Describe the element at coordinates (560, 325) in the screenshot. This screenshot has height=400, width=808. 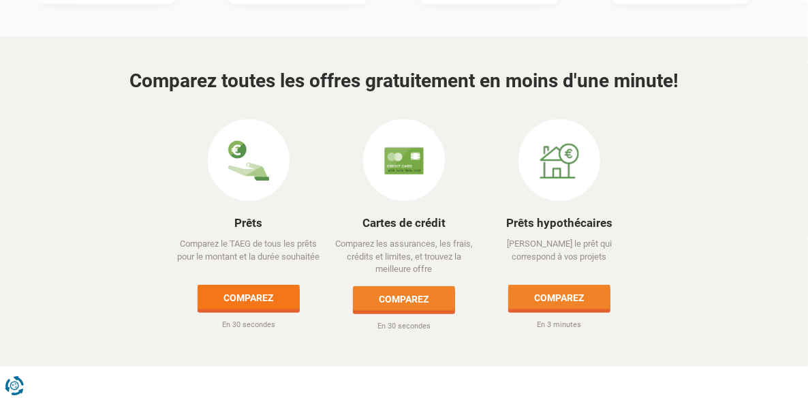
I see `p: En 3 minutes` at that location.